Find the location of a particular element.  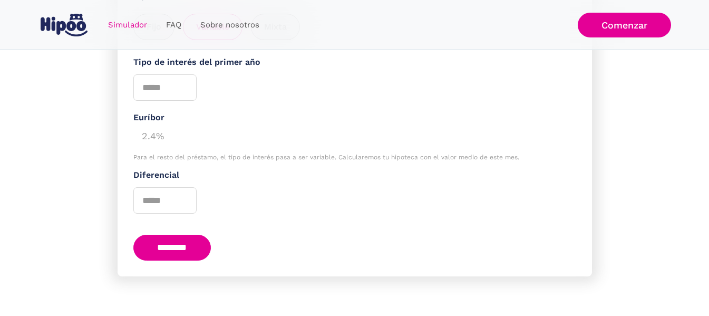

a: Comenzar is located at coordinates (624, 25).